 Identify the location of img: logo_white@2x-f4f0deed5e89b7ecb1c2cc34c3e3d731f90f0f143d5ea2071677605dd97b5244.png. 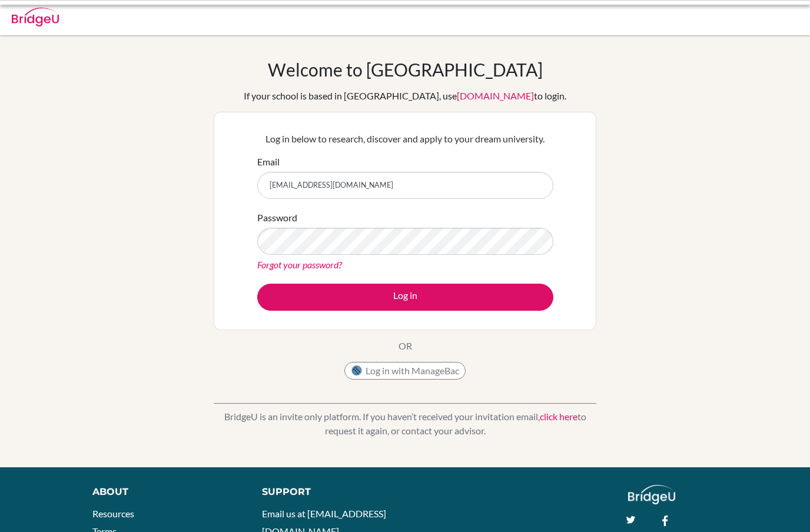
(652, 494).